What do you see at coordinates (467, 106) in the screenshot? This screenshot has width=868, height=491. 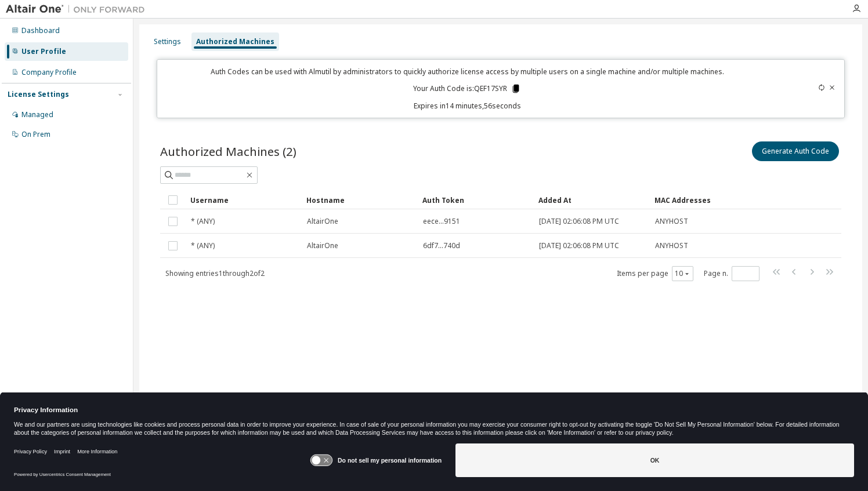 I see `p: Expires in 14 minutes, 56 seconds` at bounding box center [467, 106].